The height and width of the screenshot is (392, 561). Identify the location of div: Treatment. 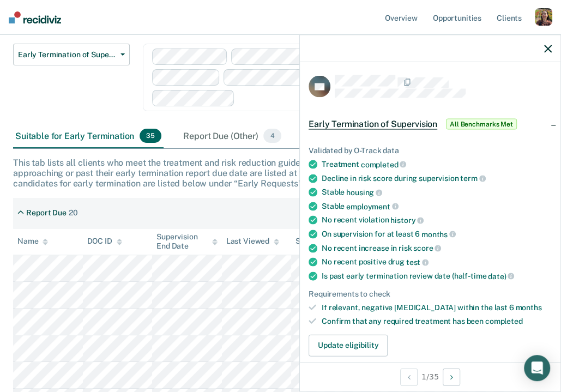
(437, 164).